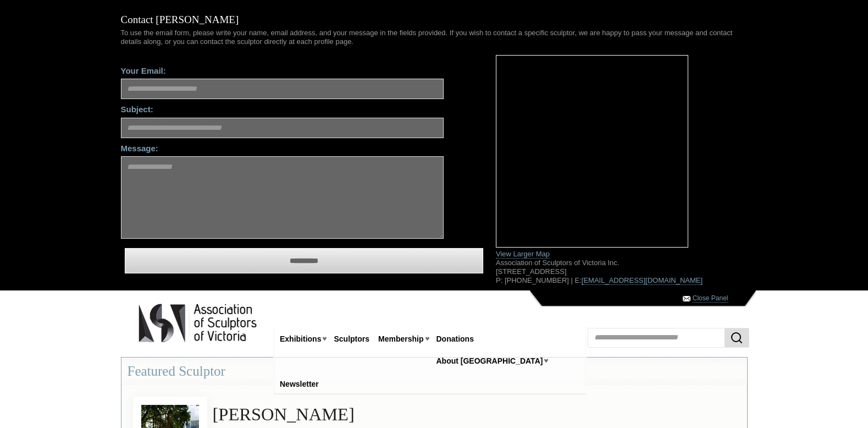 Image resolution: width=868 pixels, height=428 pixels. Describe the element at coordinates (198, 323) in the screenshot. I see `img: logo.png` at that location.